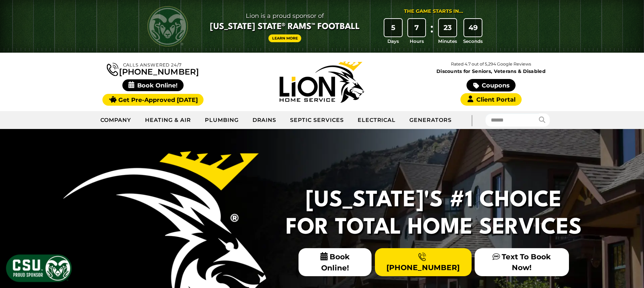  Describe the element at coordinates (417, 28) in the screenshot. I see `div: 7` at that location.